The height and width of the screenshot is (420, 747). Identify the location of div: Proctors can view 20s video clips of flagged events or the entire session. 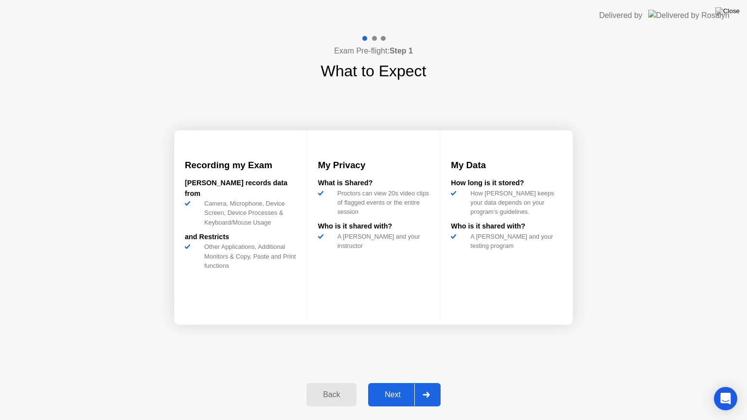
(382, 203).